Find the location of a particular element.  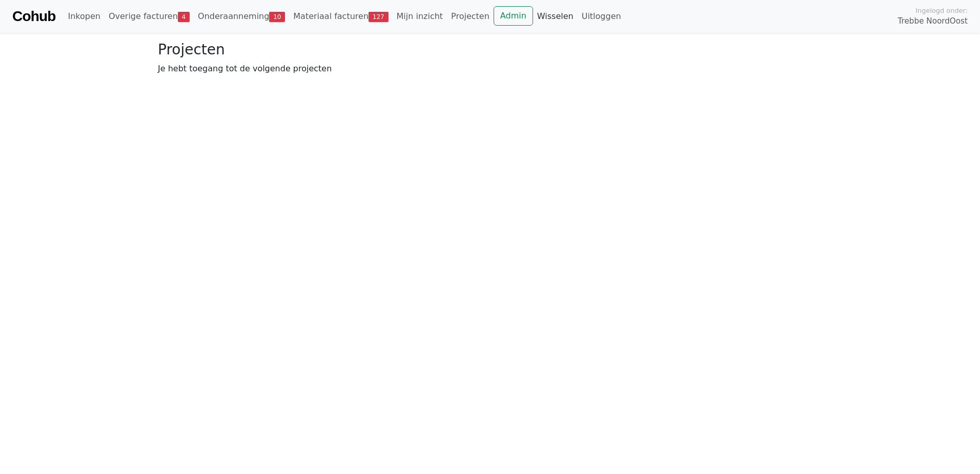

a: Cohub is located at coordinates (34, 16).